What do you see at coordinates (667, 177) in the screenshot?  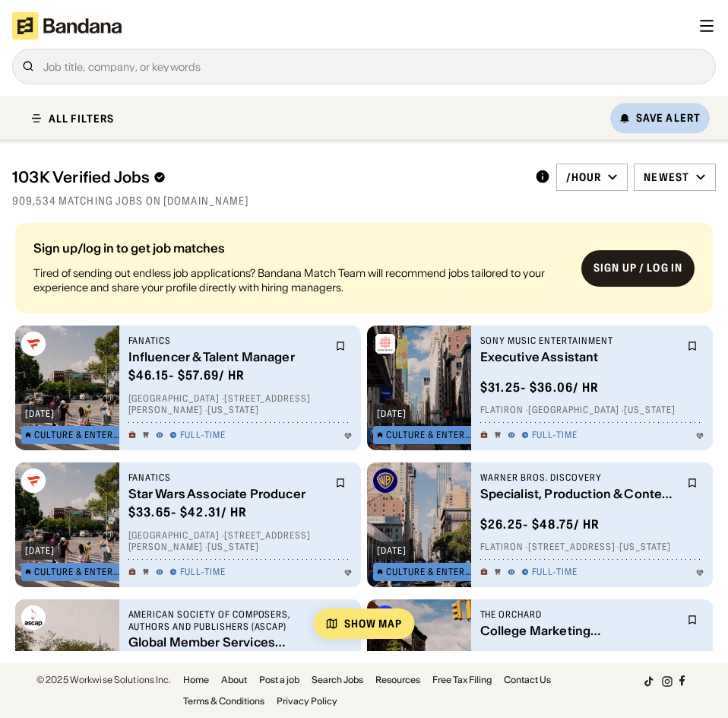 I see `div: Newest` at bounding box center [667, 177].